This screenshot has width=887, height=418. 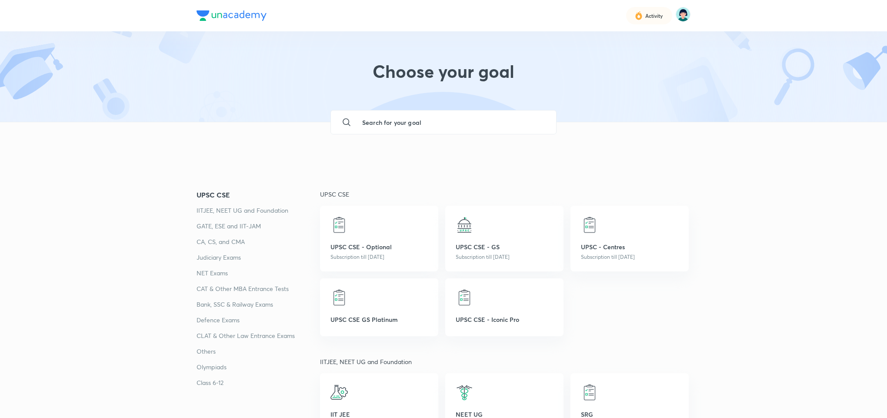 I want to click on a: Judiciary Exams, so click(x=258, y=257).